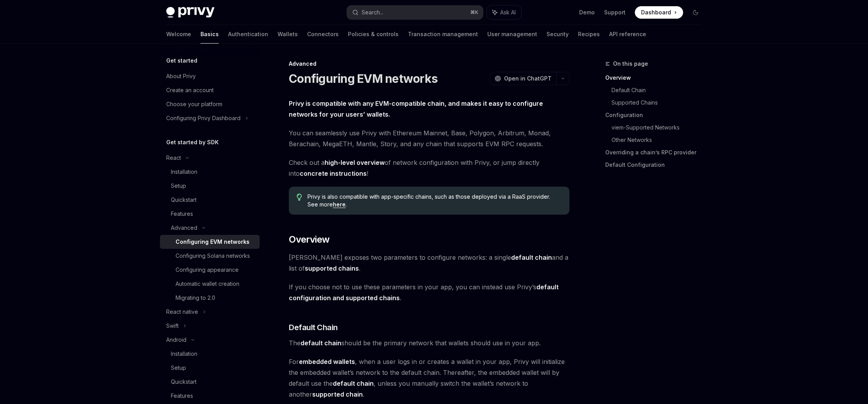  I want to click on a: Security, so click(558, 34).